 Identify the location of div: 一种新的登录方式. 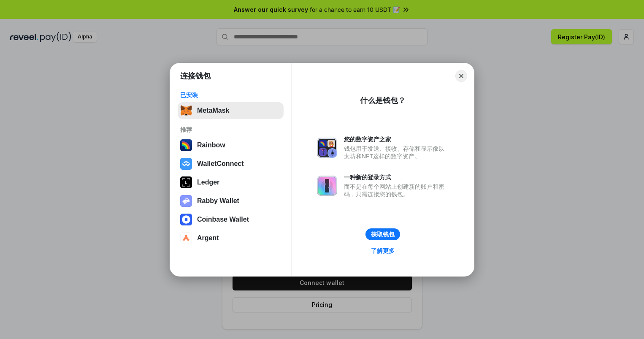
(396, 177).